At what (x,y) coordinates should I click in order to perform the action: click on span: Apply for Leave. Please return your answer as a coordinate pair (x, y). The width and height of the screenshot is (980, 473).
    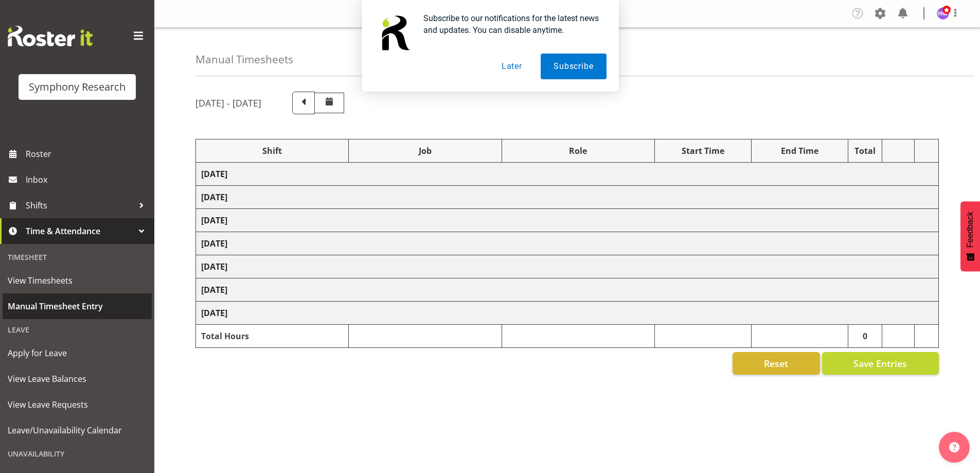
    Looking at the image, I should click on (77, 353).